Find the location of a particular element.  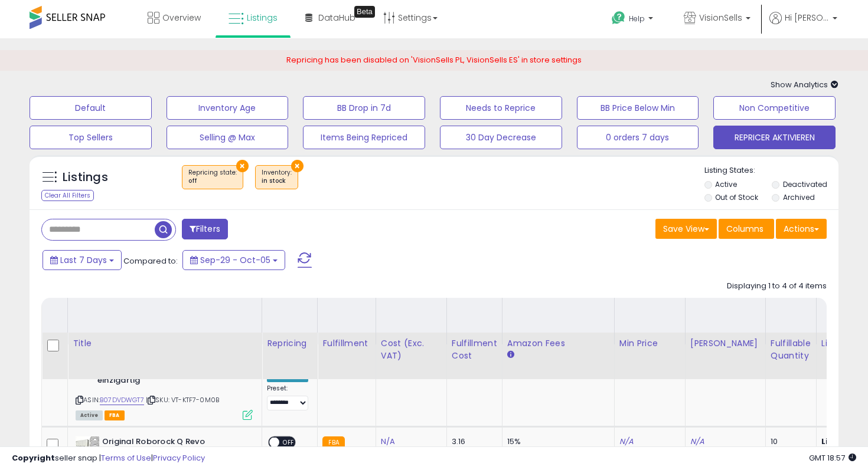

div: 15% is located at coordinates (556, 442).